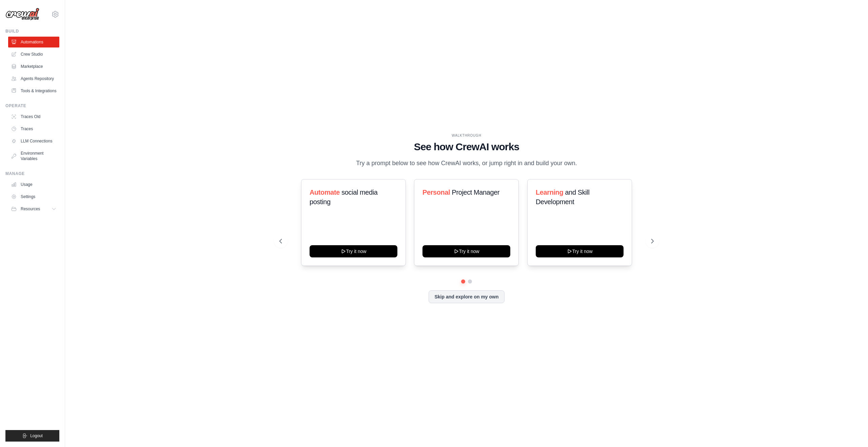  What do you see at coordinates (34, 42) in the screenshot?
I see `a: Automations` at bounding box center [34, 42].